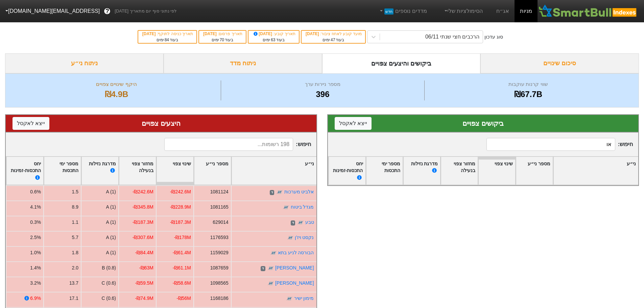 This screenshot has width=644, height=308. I want to click on div: 1098565, so click(220, 283).